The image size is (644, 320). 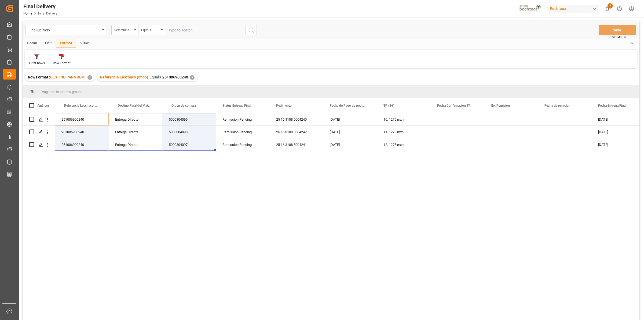 I want to click on span: Row Format :, so click(x=39, y=77).